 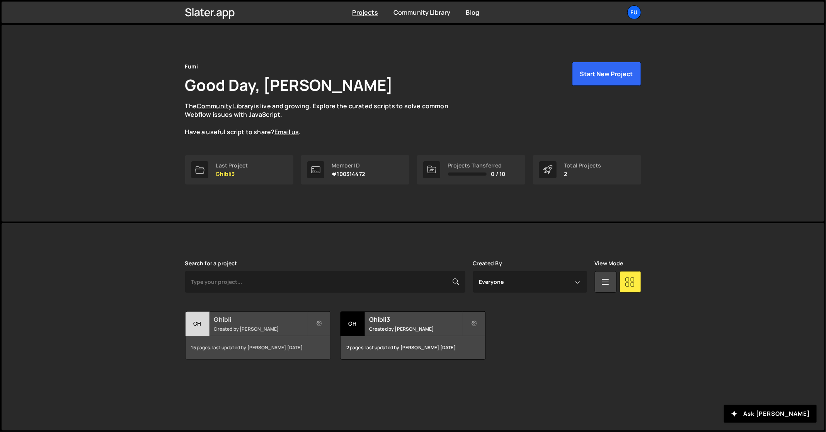 What do you see at coordinates (260, 319) in the screenshot?
I see `h2: Ghibli` at bounding box center [260, 319].